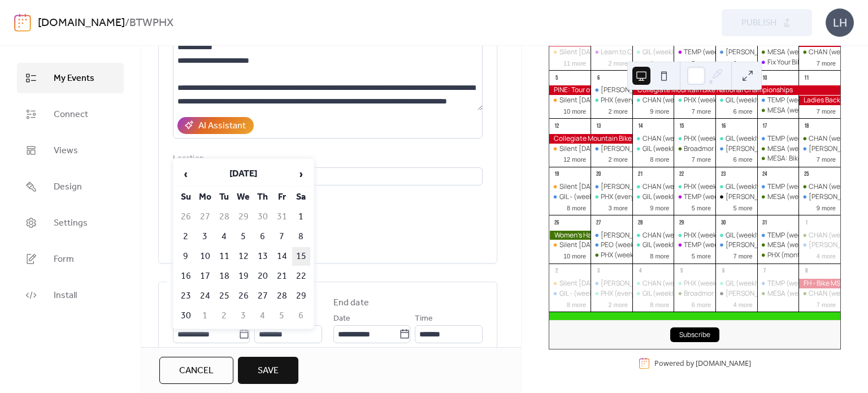 This screenshot has width=868, height=393. I want to click on div: 29, so click(681, 222).